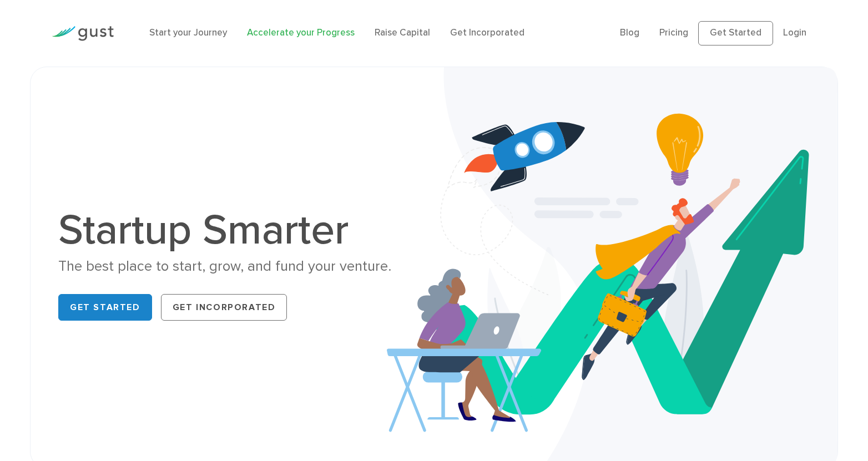 The width and height of the screenshot is (868, 461). What do you see at coordinates (242, 266) in the screenshot?
I see `div: The best place to start, grow, and fund your venture.` at bounding box center [242, 266].